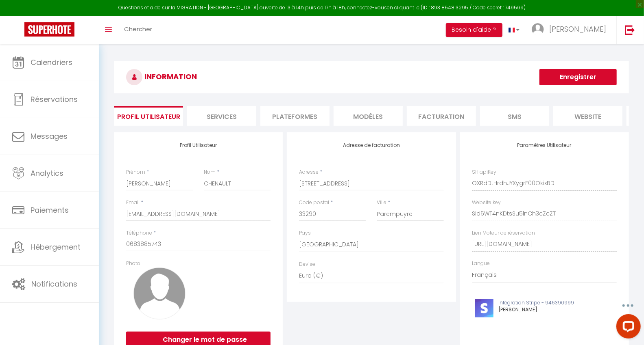  I want to click on span: Notifications, so click(54, 284).